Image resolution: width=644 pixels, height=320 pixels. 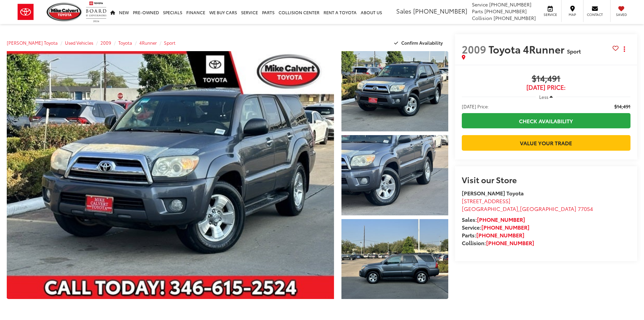 I want to click on a: Expand Photo 2, so click(x=395, y=175).